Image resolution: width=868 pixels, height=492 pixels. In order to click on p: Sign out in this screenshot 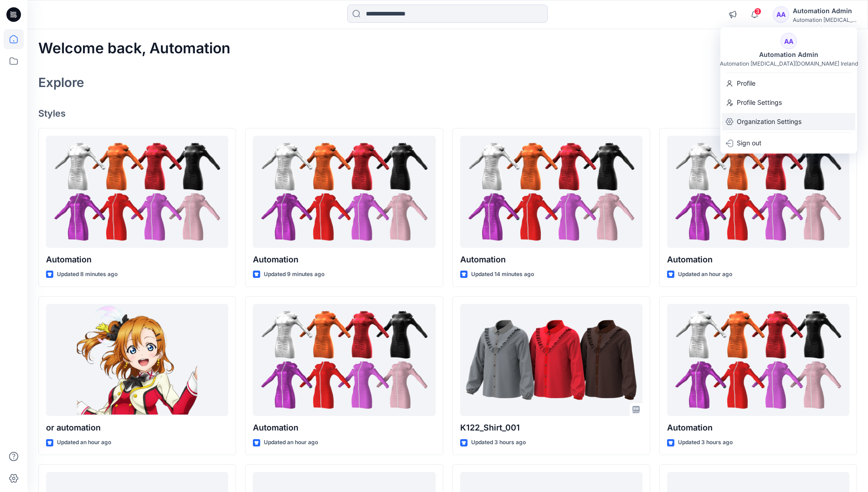, I will do `click(749, 143)`.